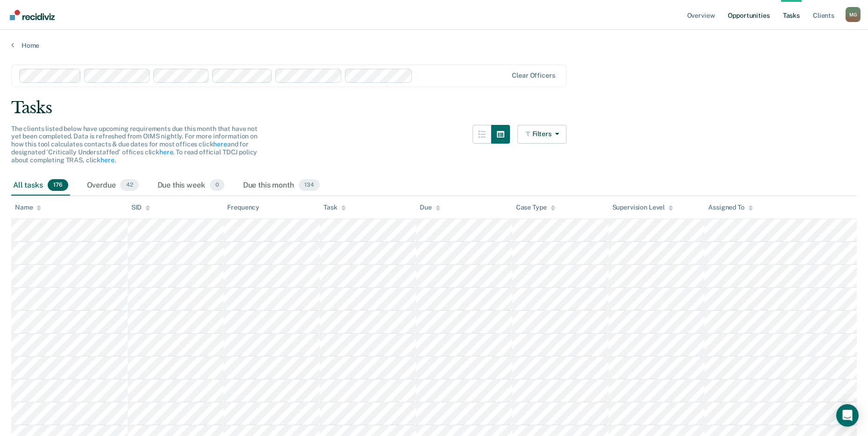 The width and height of the screenshot is (868, 436). What do you see at coordinates (847, 415) in the screenshot?
I see `div: Open Intercom Messenger` at bounding box center [847, 415].